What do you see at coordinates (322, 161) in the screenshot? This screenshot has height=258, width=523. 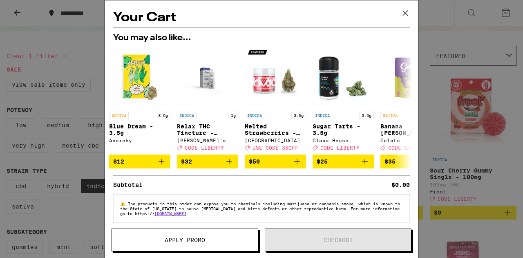 I see `span: $25` at bounding box center [322, 161].